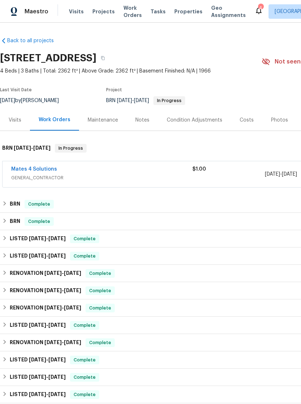 This screenshot has height=404, width=301. I want to click on div: Work Orders, so click(54, 120).